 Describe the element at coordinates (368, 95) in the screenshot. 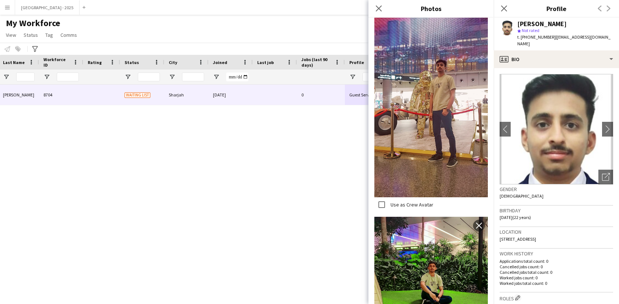

I see `div: Guest Services Team` at that location.